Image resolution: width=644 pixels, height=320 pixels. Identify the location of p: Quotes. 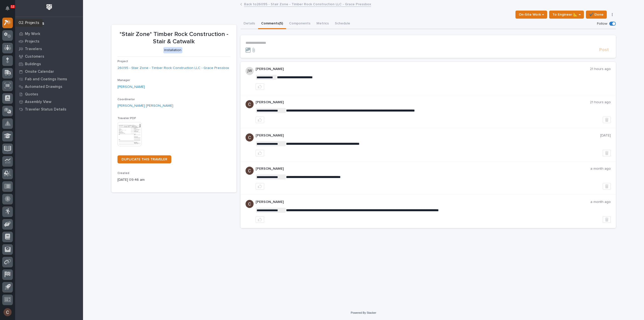
(32, 94).